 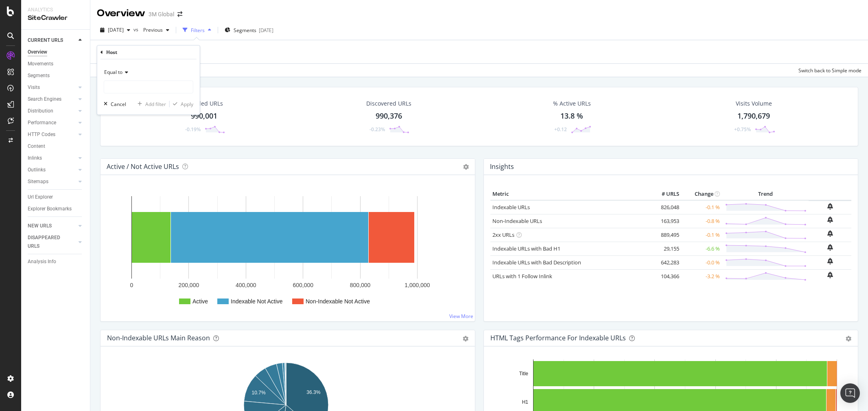 What do you see at coordinates (701, 221) in the screenshot?
I see `td: -0.8 %` at bounding box center [701, 221].